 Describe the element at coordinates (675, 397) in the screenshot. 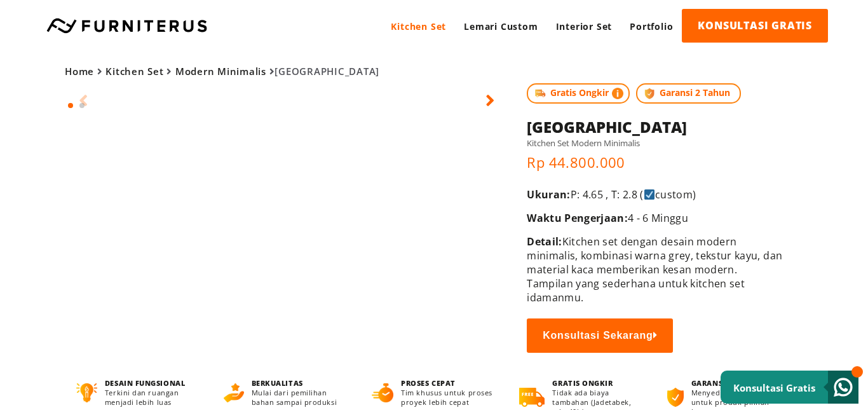

I see `img: bergaransi.png` at that location.